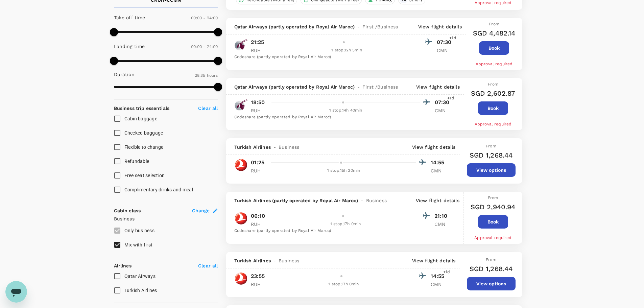 The image size is (644, 308). What do you see at coordinates (258, 216) in the screenshot?
I see `p: 06:10` at bounding box center [258, 216].